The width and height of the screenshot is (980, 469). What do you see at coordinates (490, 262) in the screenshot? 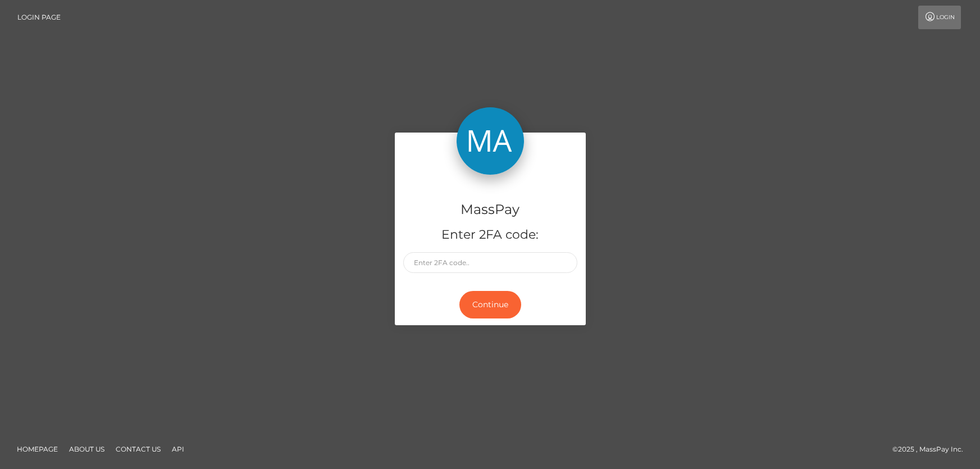
I see `input: Enter 2FA code..` at bounding box center [490, 262].